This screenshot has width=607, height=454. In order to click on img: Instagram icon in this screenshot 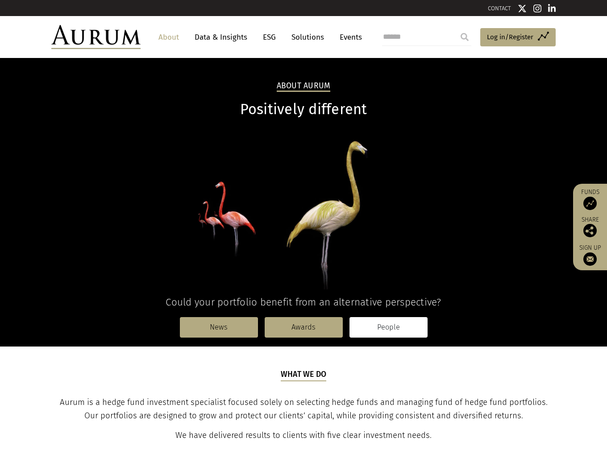, I will do `click(537, 8)`.